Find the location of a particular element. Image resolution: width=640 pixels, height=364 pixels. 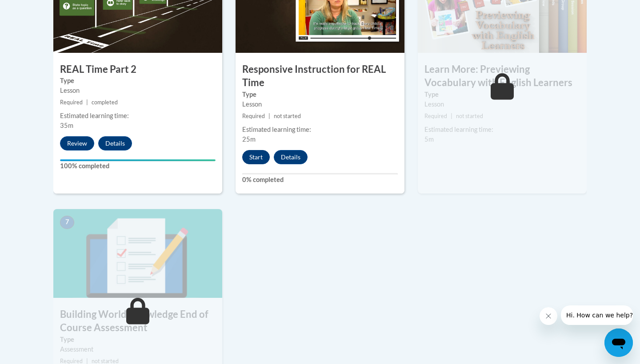

label: 0% completed is located at coordinates (320, 180).